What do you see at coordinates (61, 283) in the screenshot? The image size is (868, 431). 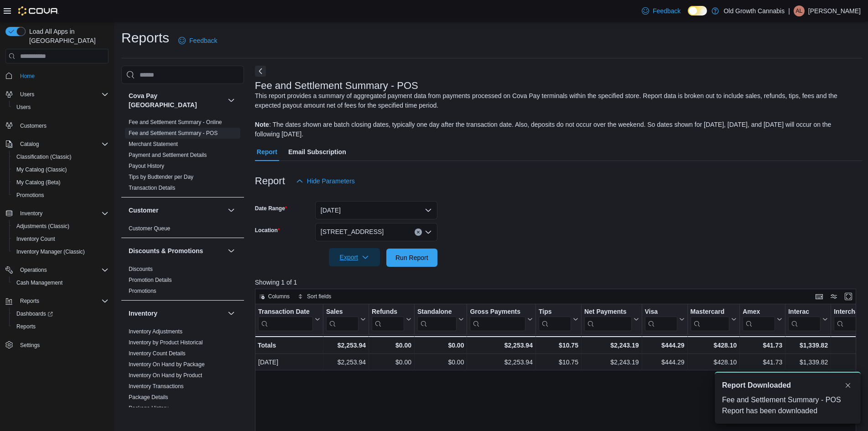 I see `button: Cash Management` at bounding box center [61, 283].